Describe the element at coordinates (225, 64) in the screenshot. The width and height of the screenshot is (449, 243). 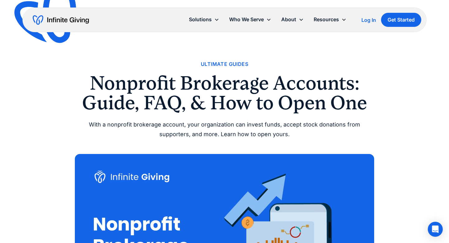
I see `a: Ultimate Guides` at that location.